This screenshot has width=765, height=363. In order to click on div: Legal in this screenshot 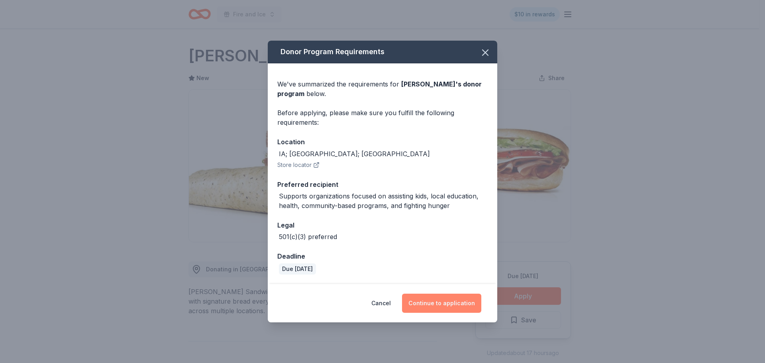, I will do `click(383, 225)`.